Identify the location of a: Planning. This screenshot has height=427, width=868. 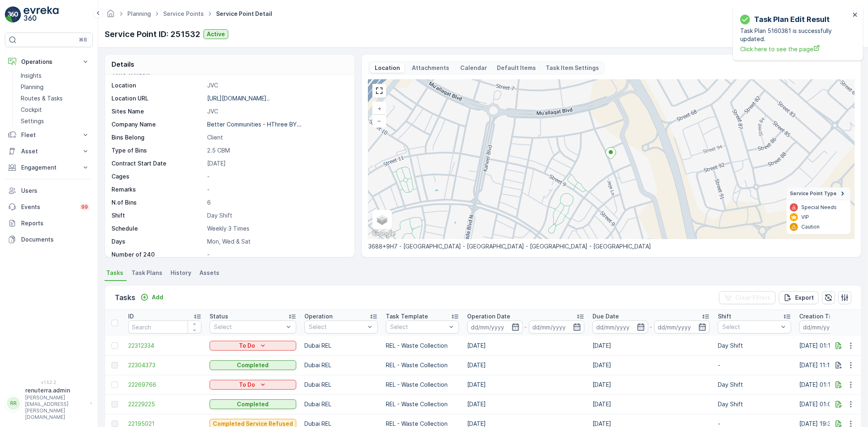
(55, 87).